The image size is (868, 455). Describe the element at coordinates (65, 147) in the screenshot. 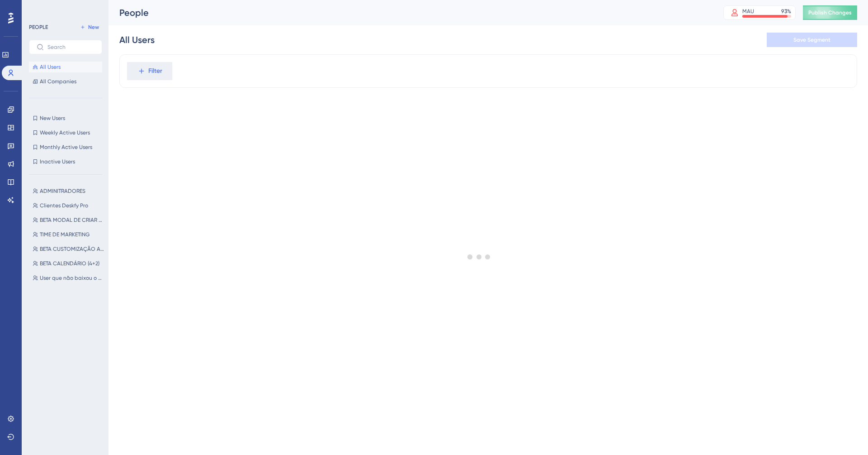

I see `button: Monthly Active Users` at that location.